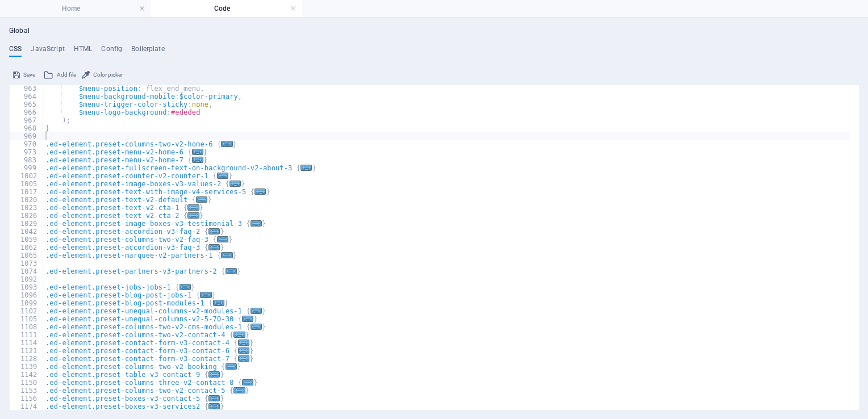  I want to click on div: 1111, so click(26, 335).